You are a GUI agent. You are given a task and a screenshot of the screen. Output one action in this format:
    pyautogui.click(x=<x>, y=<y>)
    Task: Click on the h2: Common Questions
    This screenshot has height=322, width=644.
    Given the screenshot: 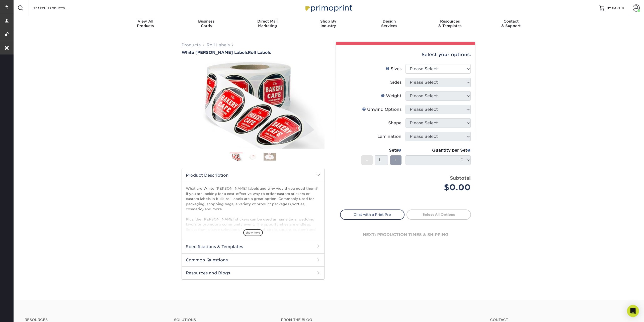 What is the action you would take?
    pyautogui.click(x=253, y=260)
    